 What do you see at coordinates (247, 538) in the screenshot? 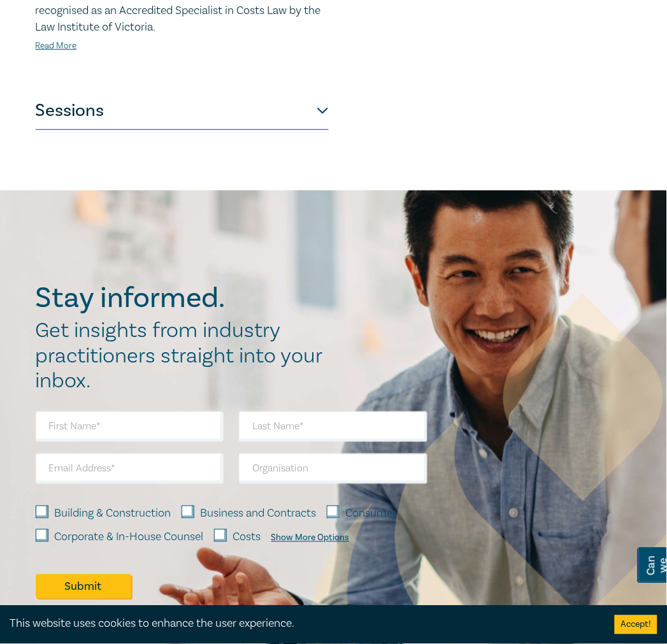
I see `label: Costs` at bounding box center [247, 538].